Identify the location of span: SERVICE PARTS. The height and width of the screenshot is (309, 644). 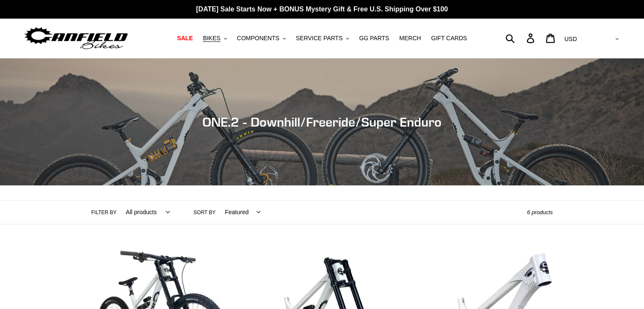
(319, 38).